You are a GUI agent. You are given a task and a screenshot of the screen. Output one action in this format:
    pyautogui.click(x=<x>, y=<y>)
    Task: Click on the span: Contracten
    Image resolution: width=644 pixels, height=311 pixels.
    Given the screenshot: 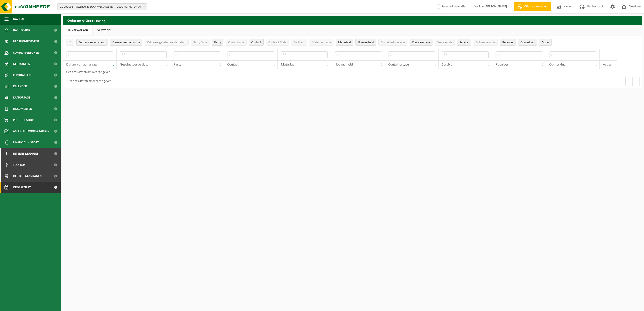 What is the action you would take?
    pyautogui.click(x=22, y=75)
    